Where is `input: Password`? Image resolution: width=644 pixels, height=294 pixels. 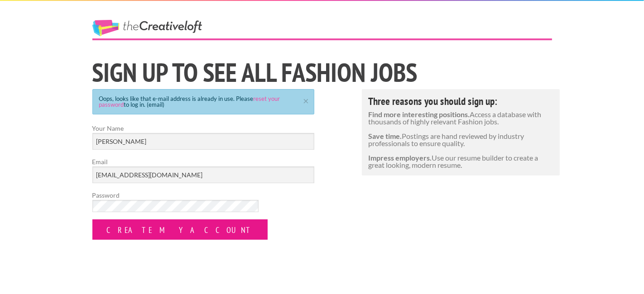 input: Password is located at coordinates (176, 206).